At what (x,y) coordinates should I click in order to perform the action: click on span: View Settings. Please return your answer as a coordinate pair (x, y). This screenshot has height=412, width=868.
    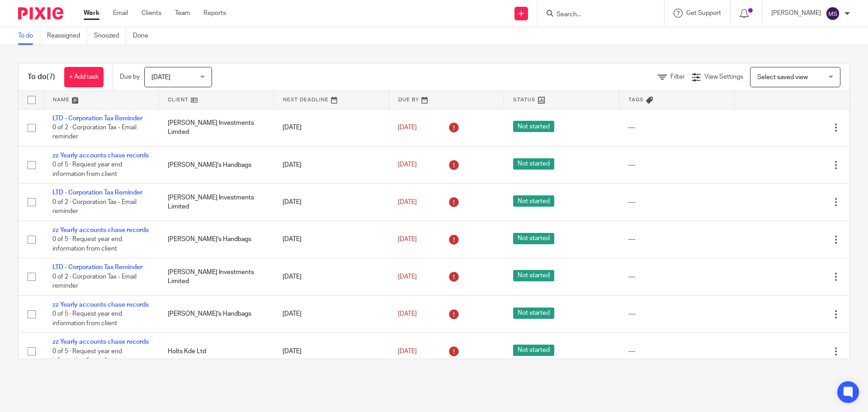
    Looking at the image, I should click on (724, 77).